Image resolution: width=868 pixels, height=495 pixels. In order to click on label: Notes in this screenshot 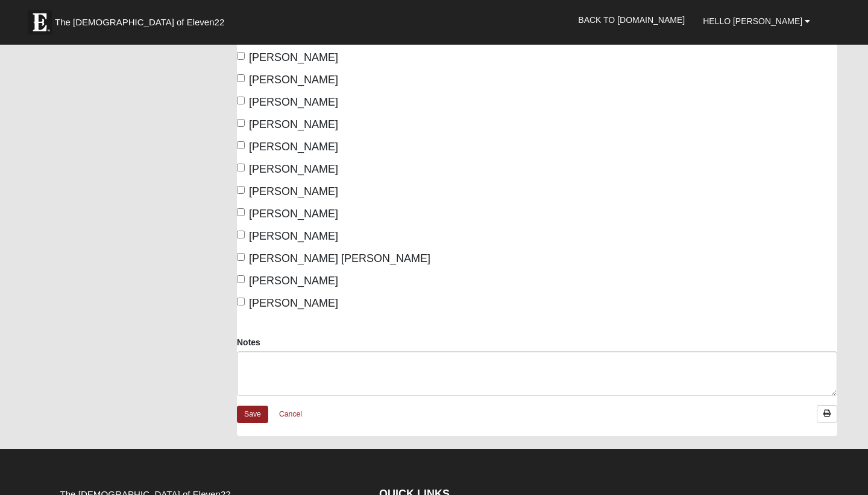, I will do `click(249, 342)`.